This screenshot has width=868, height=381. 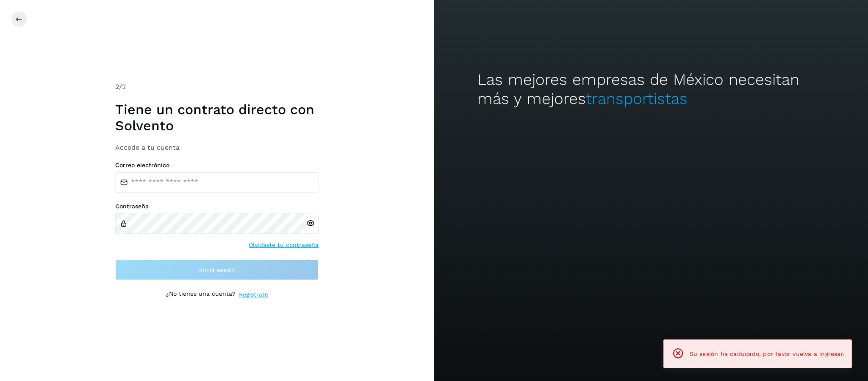 What do you see at coordinates (217, 269) in the screenshot?
I see `span: Inicia sesión` at bounding box center [217, 269].